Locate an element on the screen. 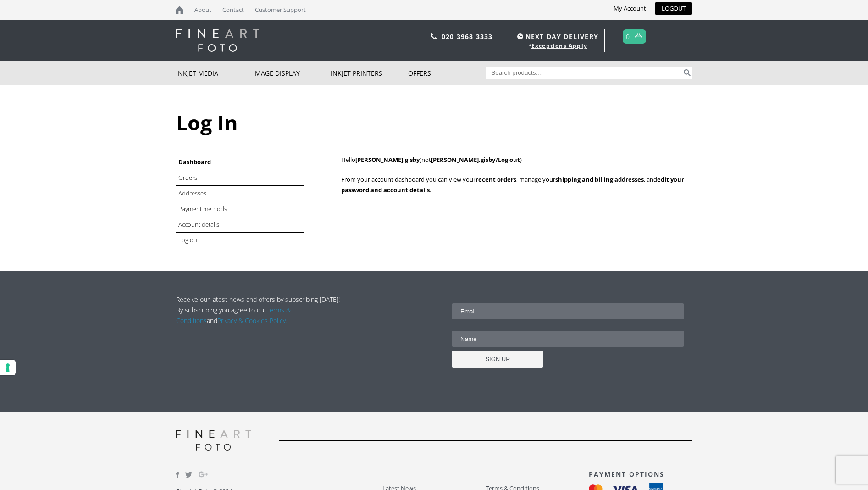 The image size is (868, 490). a: Account details is located at coordinates (198, 224).